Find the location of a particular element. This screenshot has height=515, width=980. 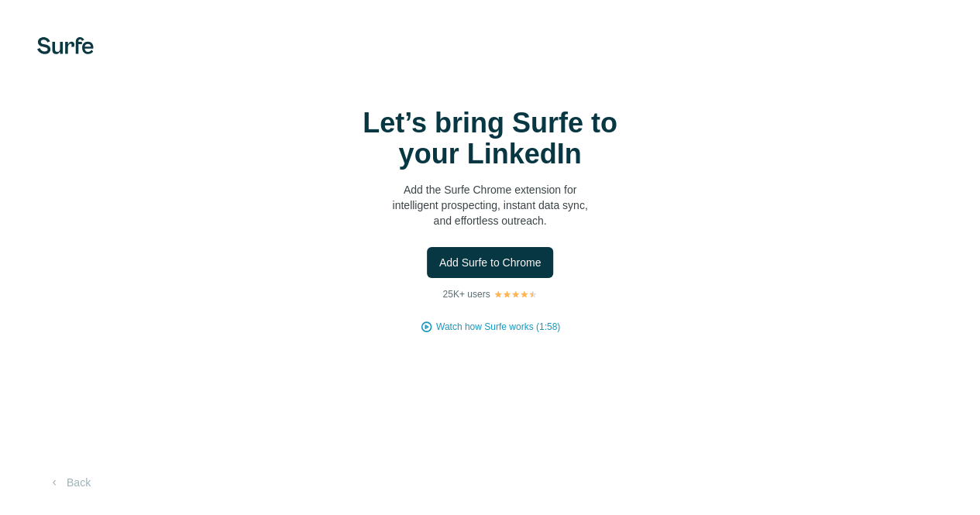

img: Surfe's logo is located at coordinates (65, 45).